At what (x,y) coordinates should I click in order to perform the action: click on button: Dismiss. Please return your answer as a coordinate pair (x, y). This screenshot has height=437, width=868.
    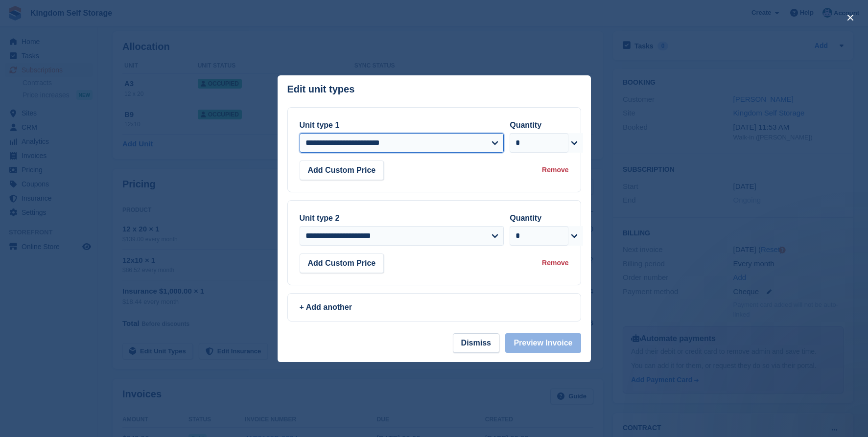
    Looking at the image, I should click on (476, 343).